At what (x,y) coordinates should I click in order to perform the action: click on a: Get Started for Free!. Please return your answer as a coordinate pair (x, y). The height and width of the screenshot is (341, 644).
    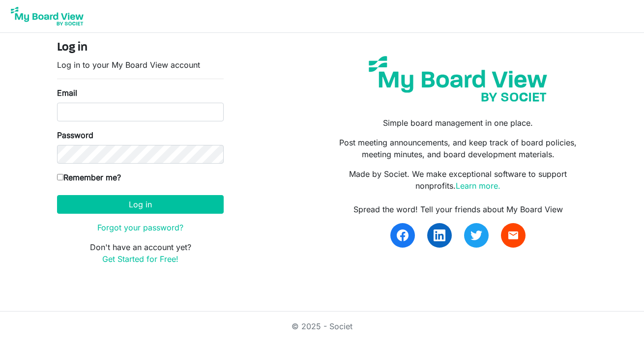
    Looking at the image, I should click on (140, 259).